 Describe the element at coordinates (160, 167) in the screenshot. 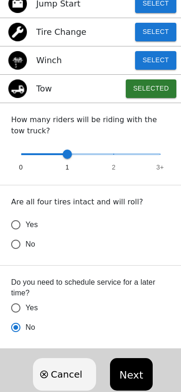

I see `span: 3+` at that location.